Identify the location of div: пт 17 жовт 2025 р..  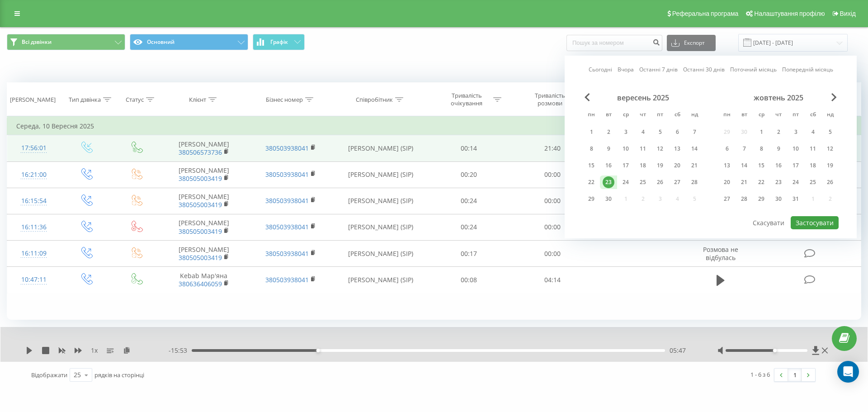
(796, 166).